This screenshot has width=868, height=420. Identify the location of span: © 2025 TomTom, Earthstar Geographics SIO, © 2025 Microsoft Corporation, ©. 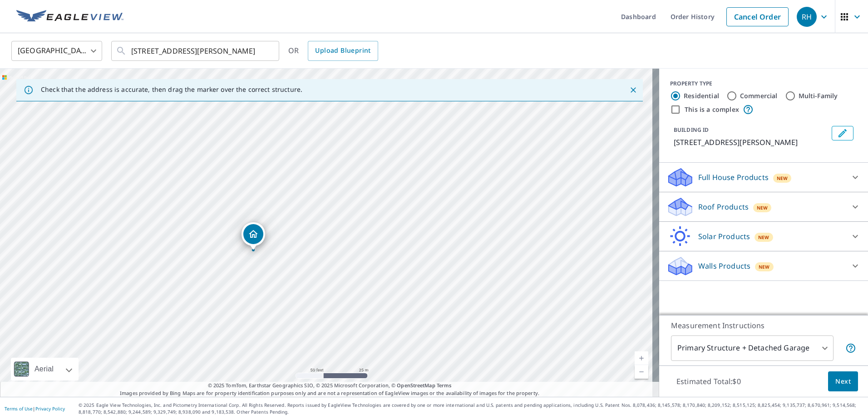
(330, 385).